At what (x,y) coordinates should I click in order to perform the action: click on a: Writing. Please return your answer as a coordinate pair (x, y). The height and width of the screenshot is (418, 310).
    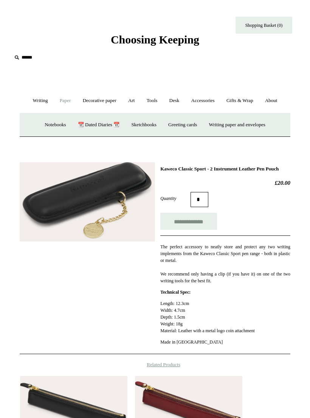
    Looking at the image, I should click on (40, 101).